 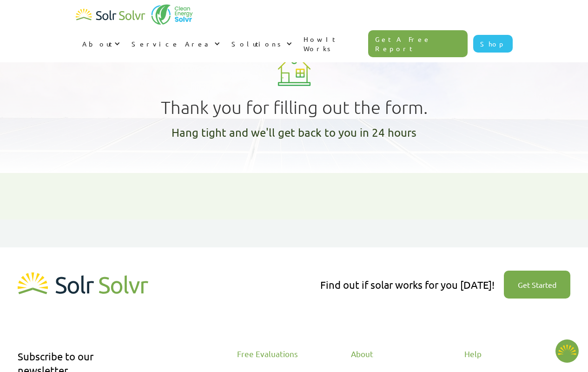 What do you see at coordinates (281, 354) in the screenshot?
I see `div: Free Evaluations` at bounding box center [281, 354].